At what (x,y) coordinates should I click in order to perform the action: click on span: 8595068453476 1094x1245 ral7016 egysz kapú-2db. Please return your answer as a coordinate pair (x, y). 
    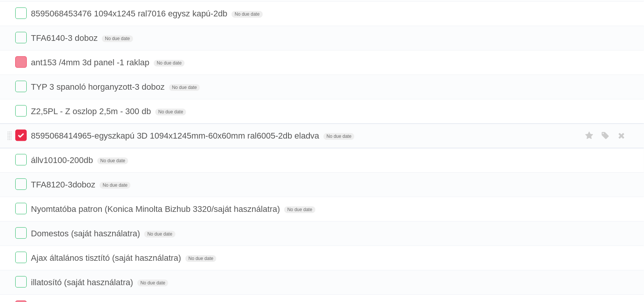
    Looking at the image, I should click on (130, 13).